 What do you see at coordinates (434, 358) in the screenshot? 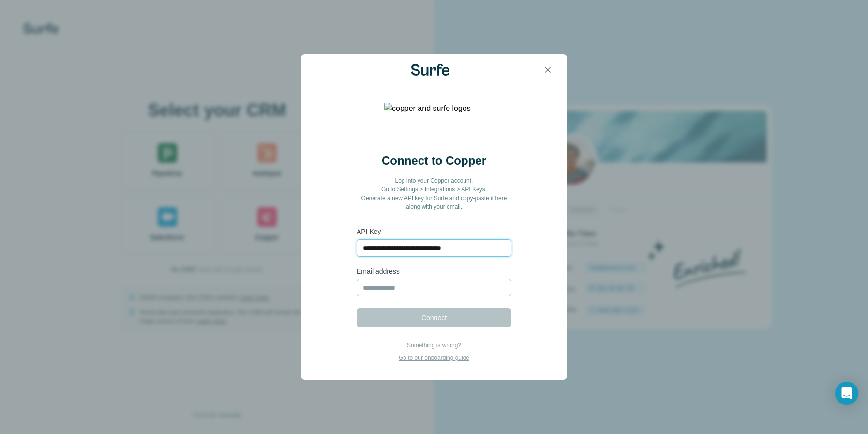
I see `p: Go to our onboarding guide` at bounding box center [434, 358].